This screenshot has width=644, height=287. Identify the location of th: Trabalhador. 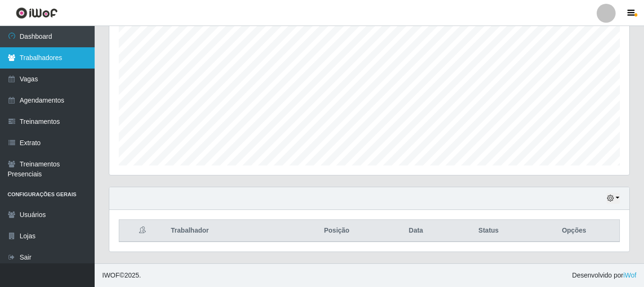
(228, 231).